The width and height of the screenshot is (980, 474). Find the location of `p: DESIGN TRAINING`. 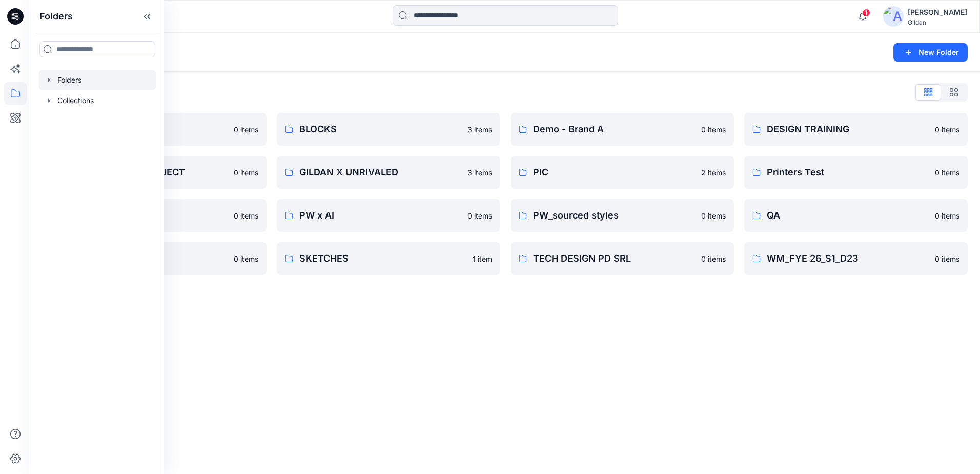

p: DESIGN TRAINING is located at coordinates (848, 129).